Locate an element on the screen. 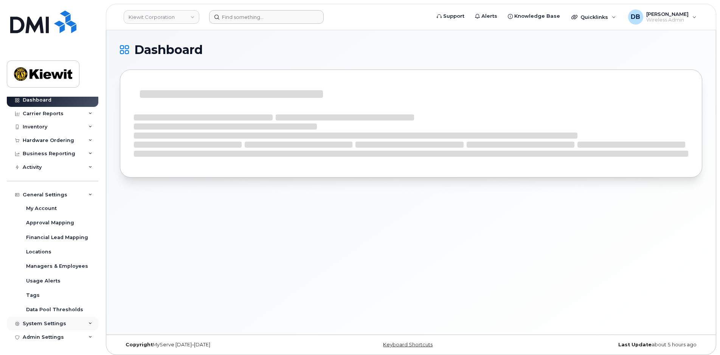 The width and height of the screenshot is (720, 355). div: about 5 hours ago is located at coordinates (605, 345).